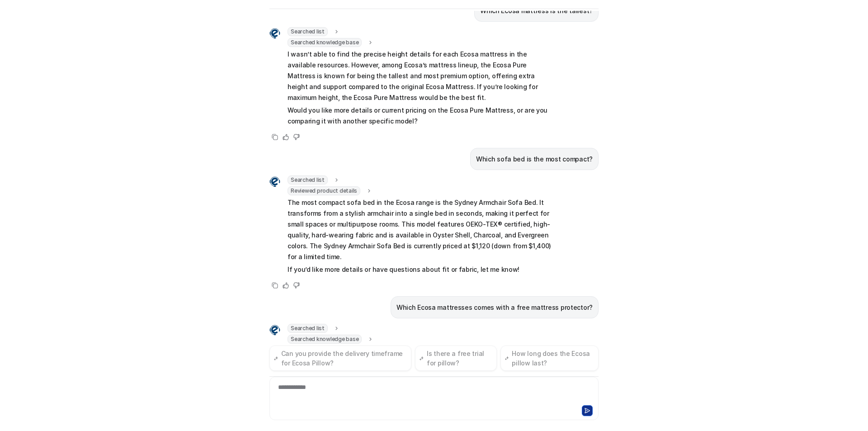 This screenshot has width=868, height=431. Describe the element at coordinates (536, 11) in the screenshot. I see `p: Which Ecosa mattress is the tallest?` at that location.